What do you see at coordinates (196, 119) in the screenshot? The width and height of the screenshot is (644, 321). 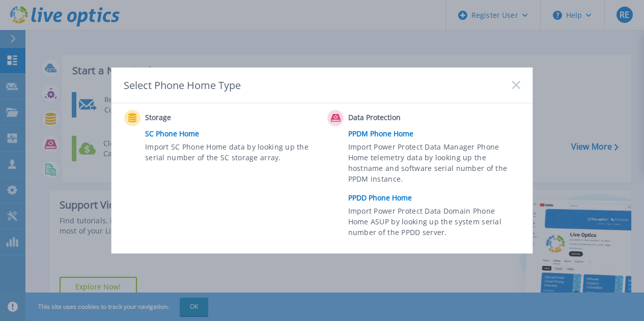 I see `span: Storage` at bounding box center [196, 119].